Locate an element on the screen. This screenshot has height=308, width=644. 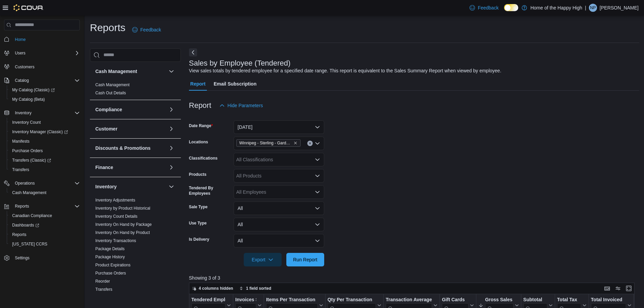
a: My Catalog (Classic) is located at coordinates (33, 90).